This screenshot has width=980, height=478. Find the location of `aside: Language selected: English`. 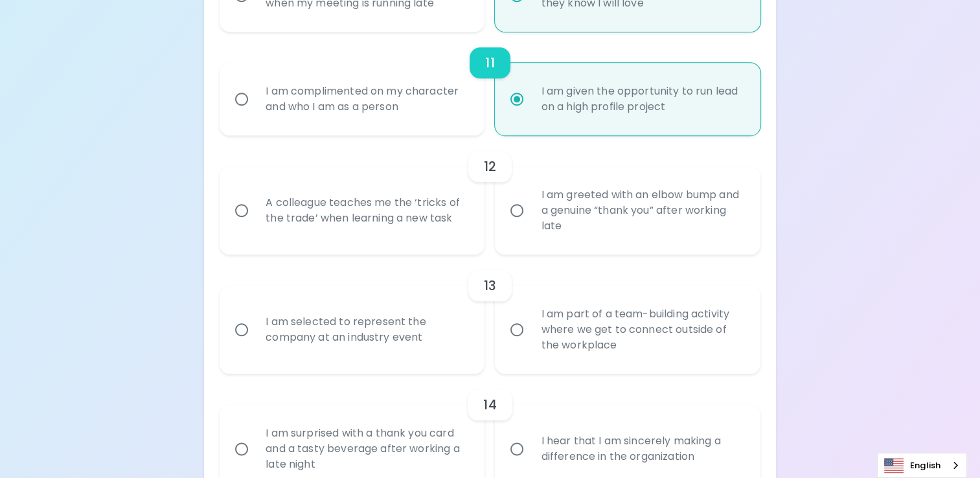

aside: Language selected: English is located at coordinates (922, 465).